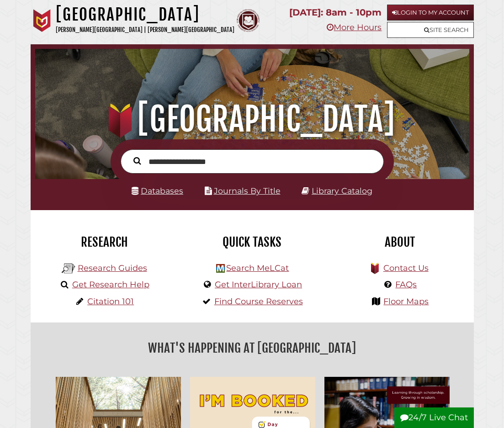  Describe the element at coordinates (247, 191) in the screenshot. I see `a: Journals By Title` at that location.